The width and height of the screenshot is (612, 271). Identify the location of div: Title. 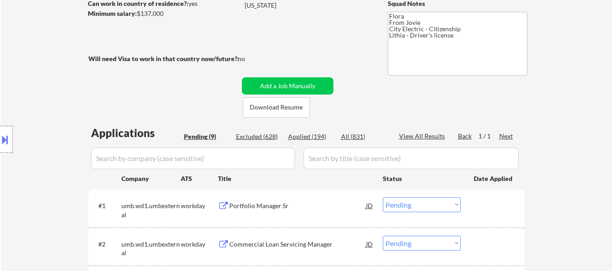
(296, 179).